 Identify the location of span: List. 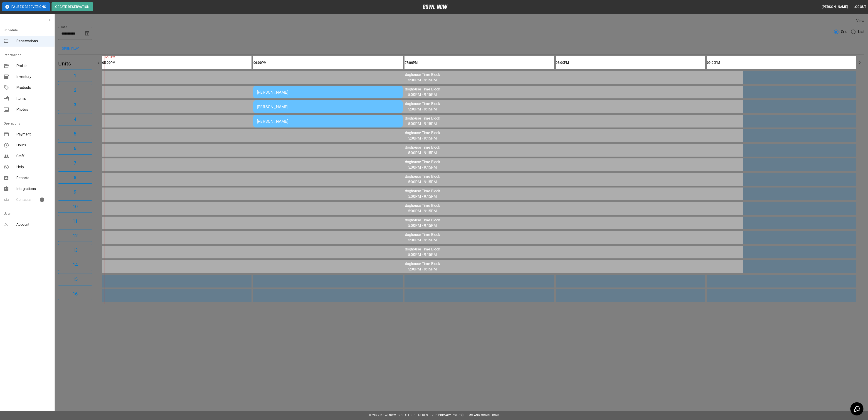
(861, 32).